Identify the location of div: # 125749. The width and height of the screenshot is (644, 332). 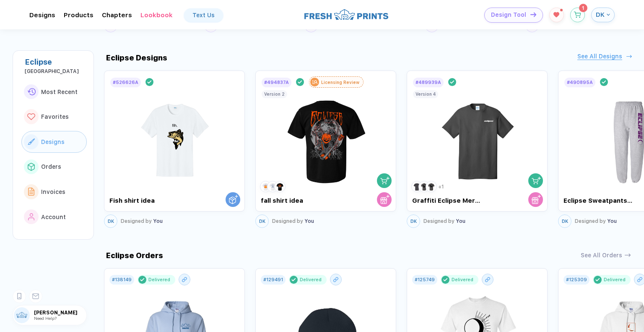
(425, 279).